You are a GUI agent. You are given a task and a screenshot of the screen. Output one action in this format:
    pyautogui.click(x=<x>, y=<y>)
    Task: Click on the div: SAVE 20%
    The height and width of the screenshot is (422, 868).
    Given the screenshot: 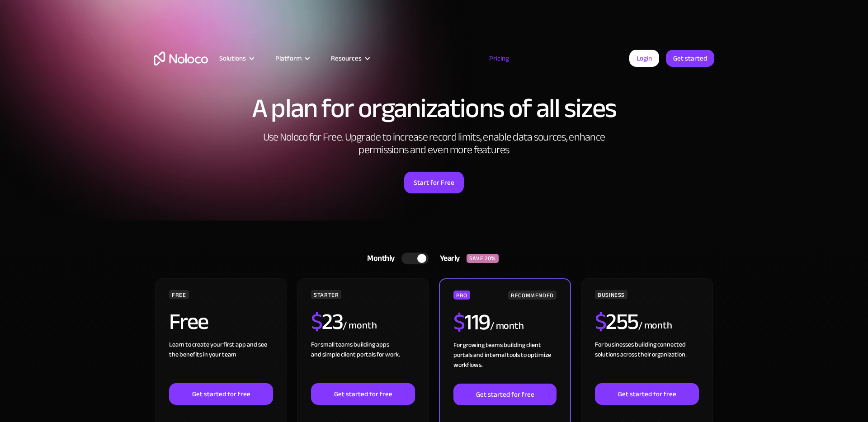 What is the action you would take?
    pyautogui.click(x=482, y=259)
    